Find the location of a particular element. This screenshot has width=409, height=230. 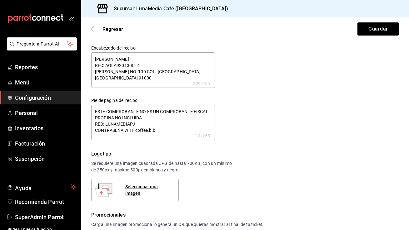

span: Recomienda Parrot is located at coordinates (45, 202).